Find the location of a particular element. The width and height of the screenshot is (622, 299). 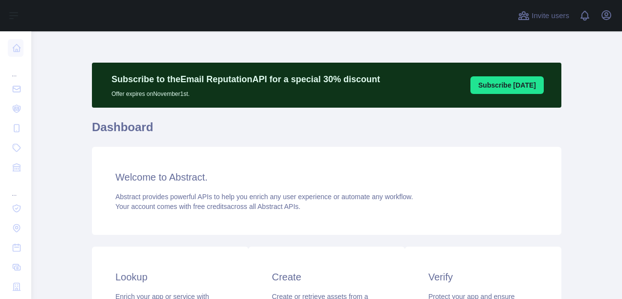

h3: Create is located at coordinates (326, 277).